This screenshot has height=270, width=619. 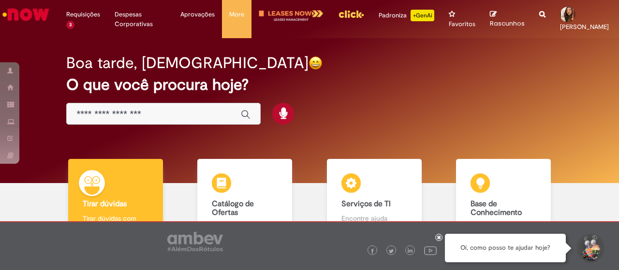 I want to click on p: Encontre ajuda, so click(x=374, y=218).